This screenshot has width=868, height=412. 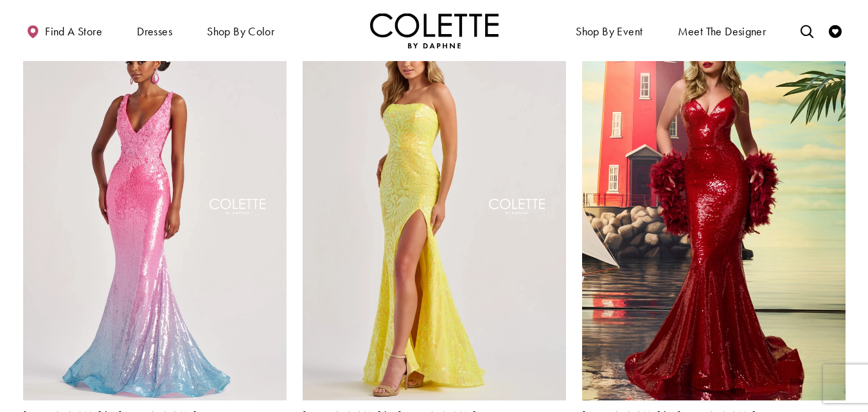 I want to click on span: Meet the designer, so click(x=722, y=32).